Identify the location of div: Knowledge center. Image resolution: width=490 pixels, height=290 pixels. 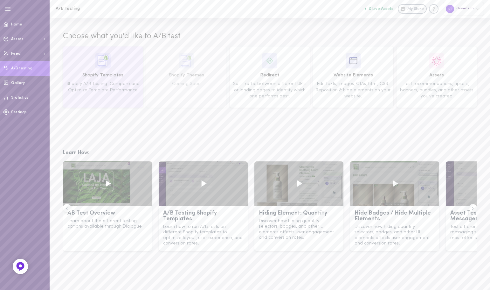
(434, 9).